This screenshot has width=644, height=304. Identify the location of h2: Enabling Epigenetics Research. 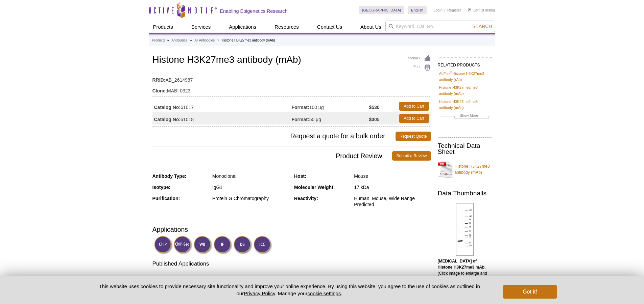
(254, 11).